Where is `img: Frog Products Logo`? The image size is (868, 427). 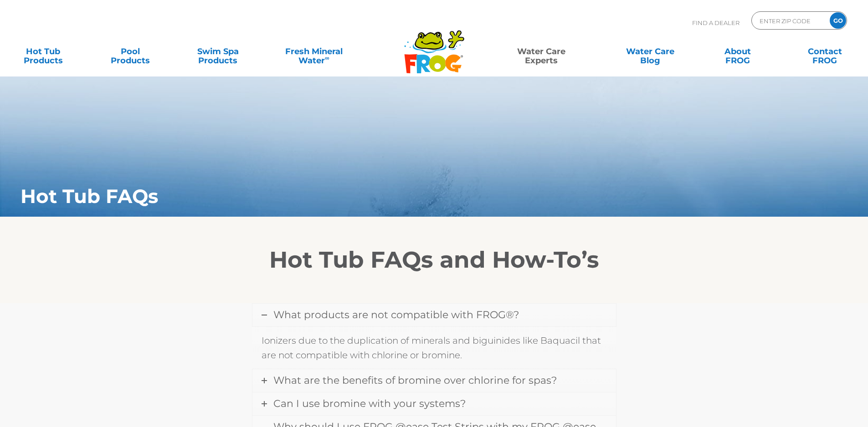
img: Frog Products Logo is located at coordinates (434, 46).